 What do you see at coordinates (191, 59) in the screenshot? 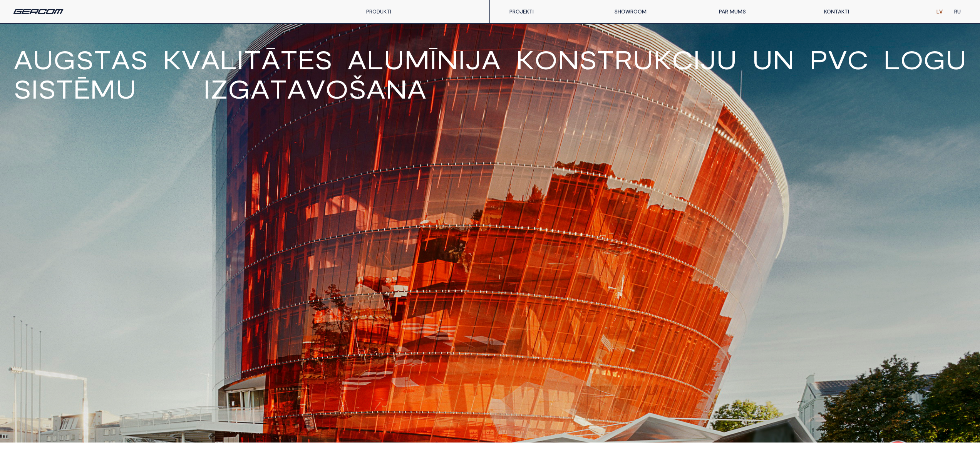
I see `span: v` at bounding box center [191, 59].